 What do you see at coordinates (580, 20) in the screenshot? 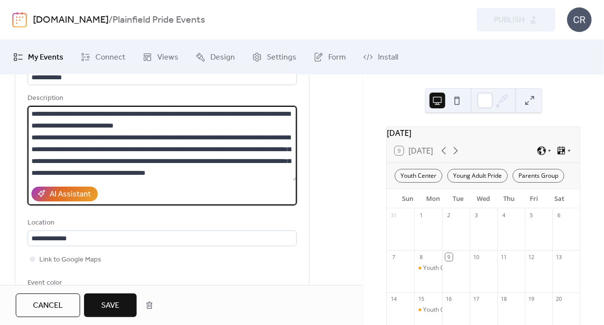
I see `div: CR` at bounding box center [580, 20].